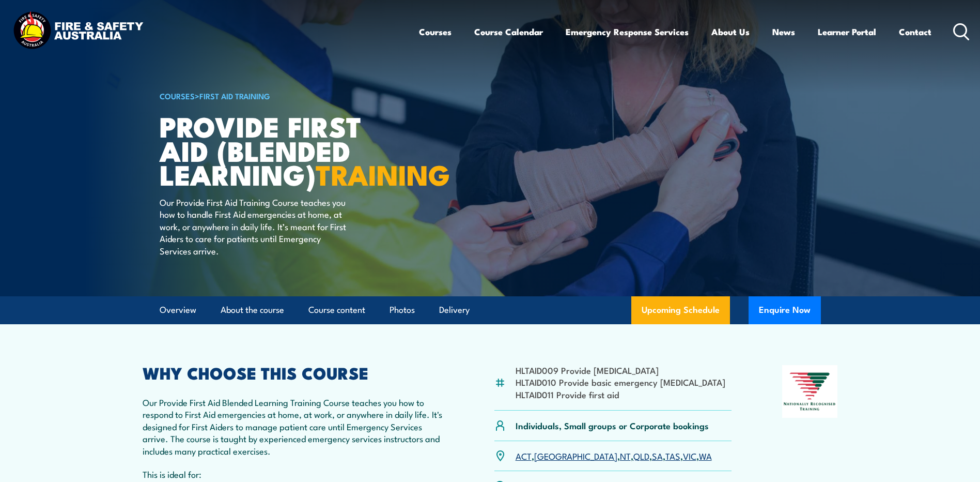  What do you see at coordinates (293, 474) in the screenshot?
I see `p: This is ideal for:` at bounding box center [293, 474].